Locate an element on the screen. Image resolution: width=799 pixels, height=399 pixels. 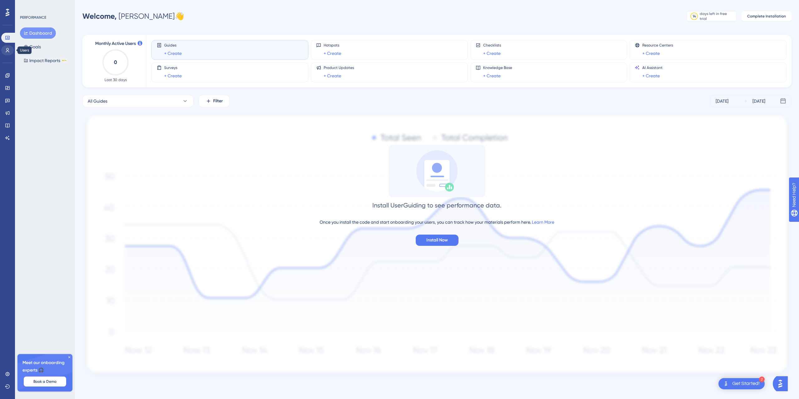
span: Welcome, is located at coordinates (100, 16).